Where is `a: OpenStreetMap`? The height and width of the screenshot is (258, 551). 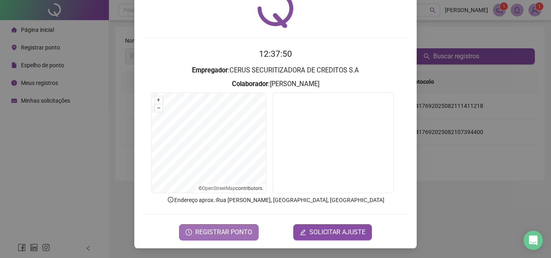 a: OpenStreetMap is located at coordinates (219, 189).